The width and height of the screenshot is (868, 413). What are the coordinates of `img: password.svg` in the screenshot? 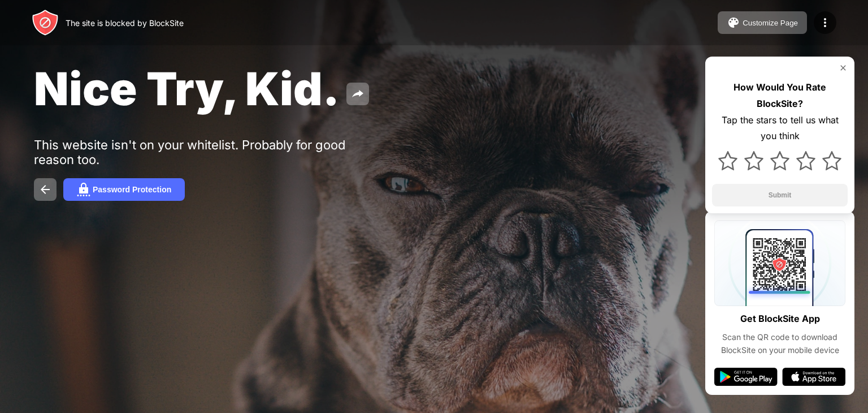 It's located at (84, 189).